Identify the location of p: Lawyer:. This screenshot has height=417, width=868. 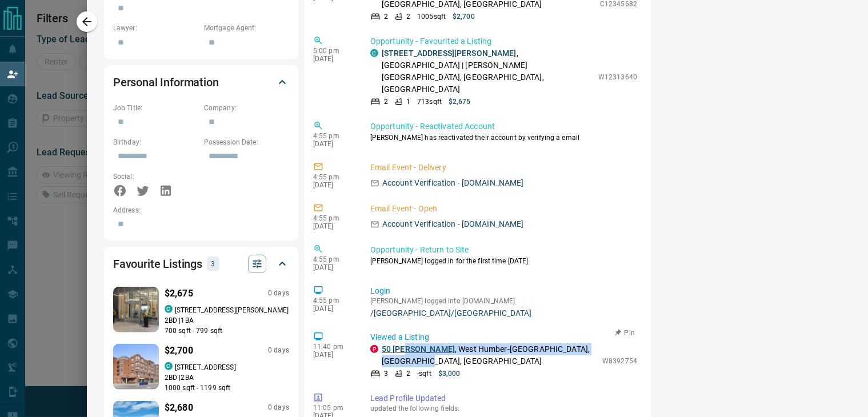
(155, 28).